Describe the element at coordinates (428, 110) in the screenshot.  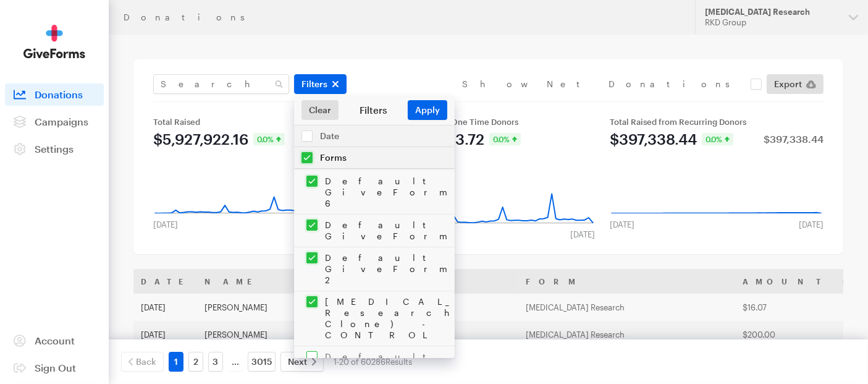
I see `button: Apply` at that location.